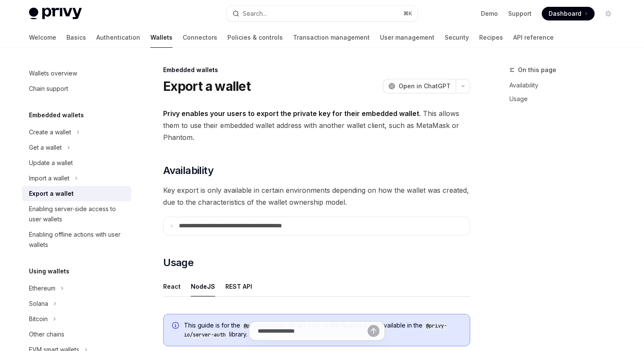 Image resolution: width=644 pixels, height=351 pixels. What do you see at coordinates (43, 37) in the screenshot?
I see `a: Welcome` at bounding box center [43, 37].